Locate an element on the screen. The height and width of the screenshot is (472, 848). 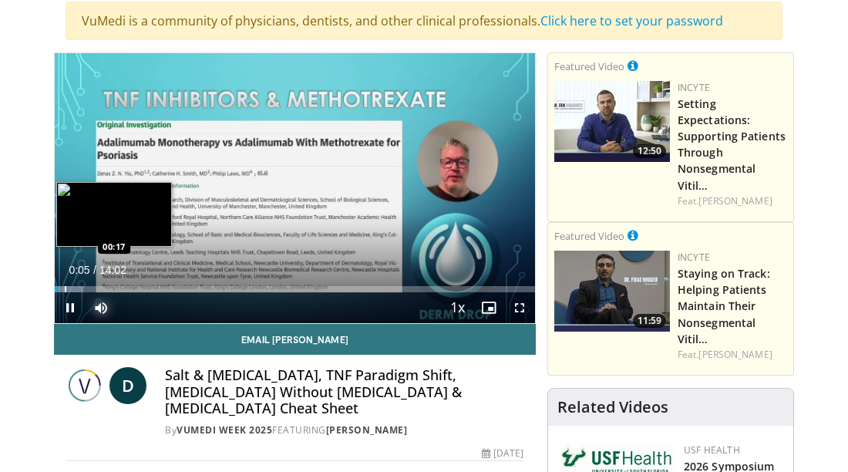
a: USF Health is located at coordinates (711, 449).